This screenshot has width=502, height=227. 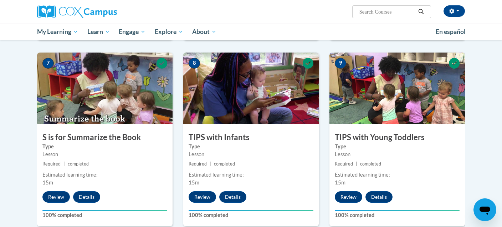 I want to click on span: En español, so click(x=451, y=31).